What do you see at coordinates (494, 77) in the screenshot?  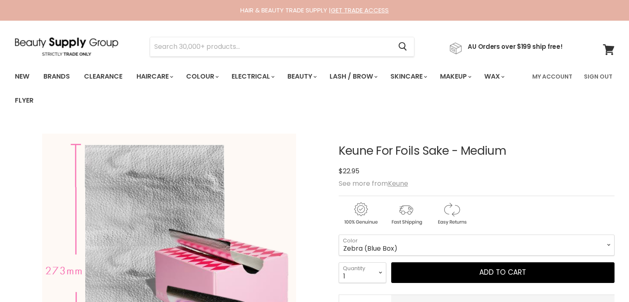 I see `a: Wax` at bounding box center [494, 77].